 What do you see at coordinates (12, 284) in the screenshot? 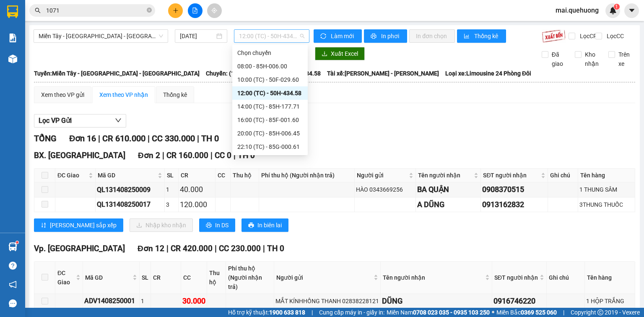
I see `span: notification` at bounding box center [12, 284].